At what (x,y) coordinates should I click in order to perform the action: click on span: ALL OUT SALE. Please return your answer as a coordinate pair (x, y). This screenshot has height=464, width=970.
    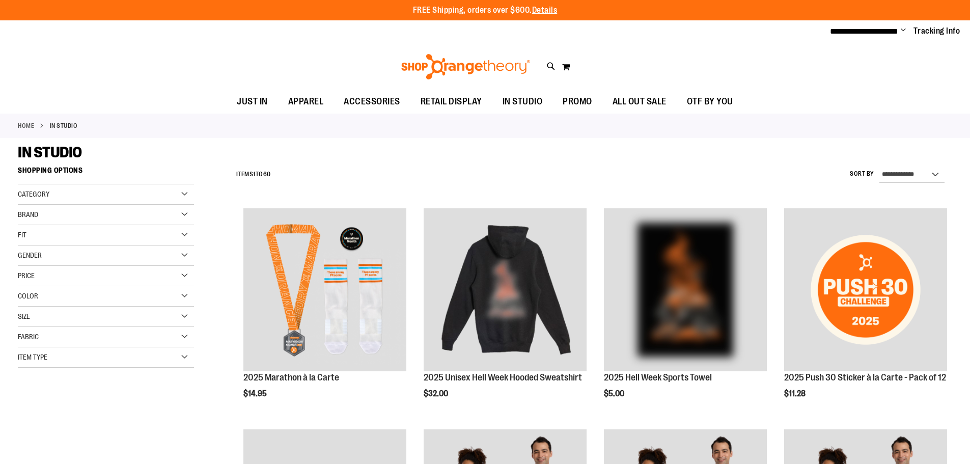
    Looking at the image, I should click on (640, 101).